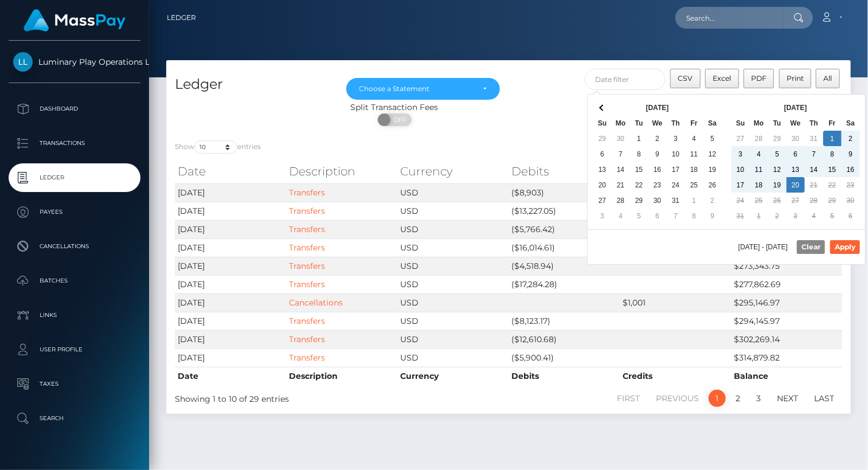 The width and height of the screenshot is (868, 470). What do you see at coordinates (423, 89) in the screenshot?
I see `button: Choose a Statement` at bounding box center [423, 89].